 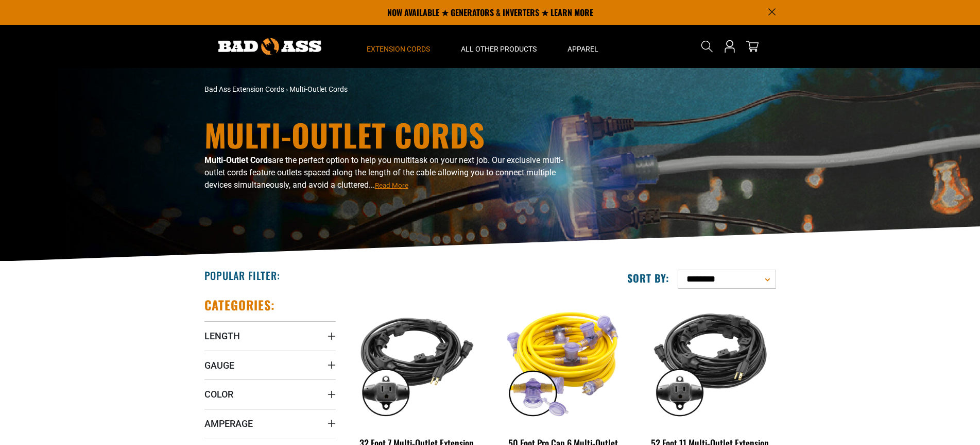 What do you see at coordinates (270, 365) in the screenshot?
I see `summary: Gauge` at bounding box center [270, 365].